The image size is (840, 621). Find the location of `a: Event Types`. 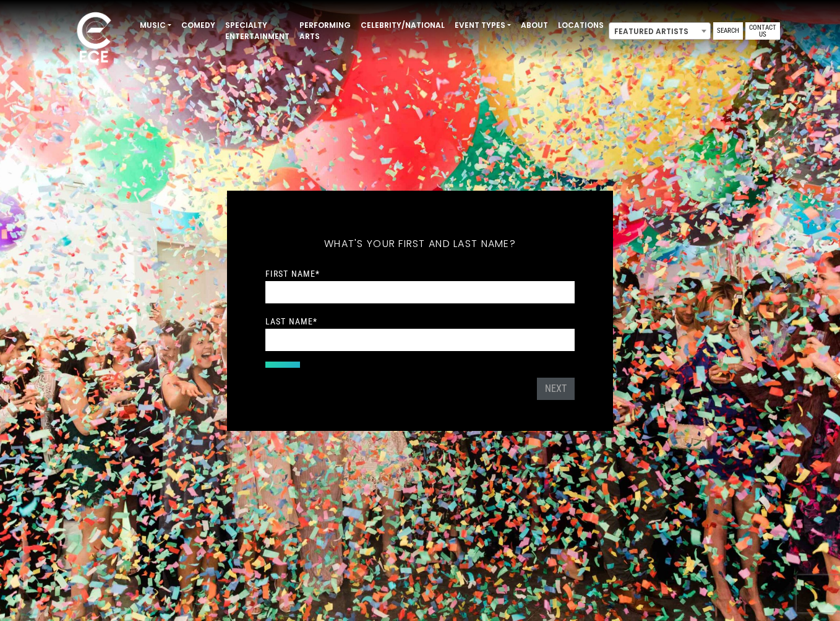

a: Event Types is located at coordinates (483, 25).